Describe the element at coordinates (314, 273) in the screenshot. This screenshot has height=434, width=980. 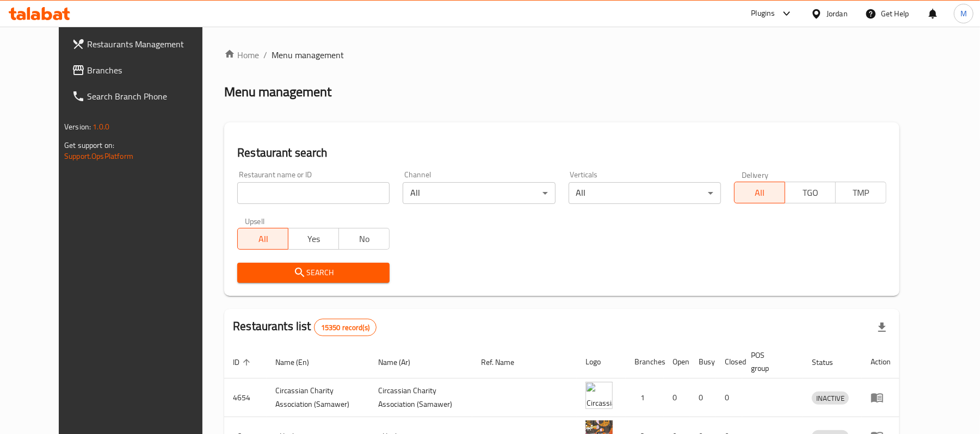
I see `button: Search` at that location.